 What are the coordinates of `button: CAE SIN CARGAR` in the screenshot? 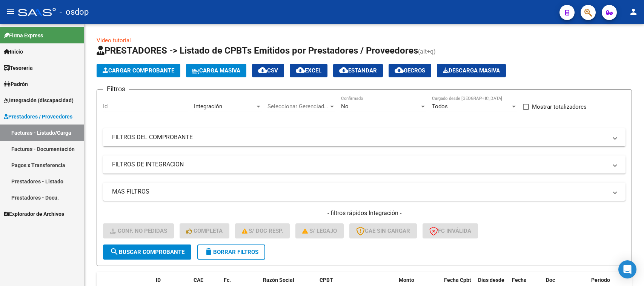 It's located at (383, 231).